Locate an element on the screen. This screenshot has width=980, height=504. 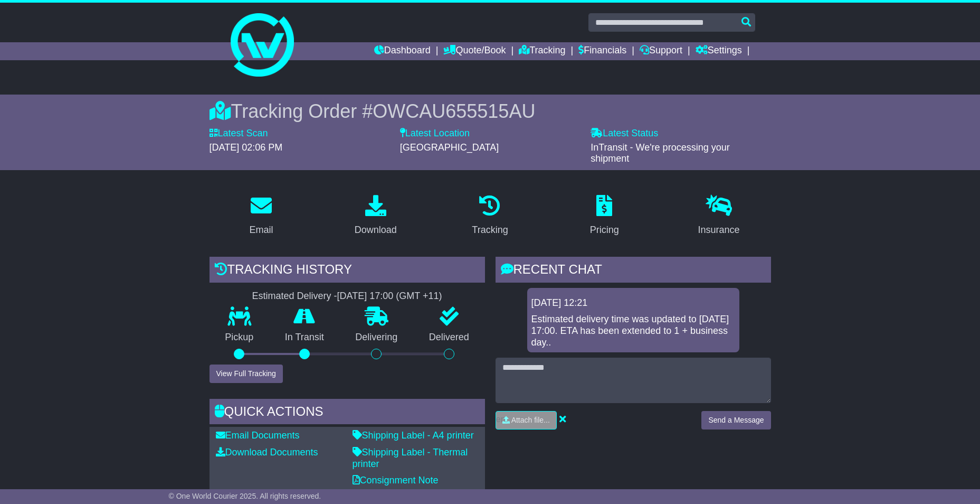
a: Dashboard is located at coordinates (402, 51).